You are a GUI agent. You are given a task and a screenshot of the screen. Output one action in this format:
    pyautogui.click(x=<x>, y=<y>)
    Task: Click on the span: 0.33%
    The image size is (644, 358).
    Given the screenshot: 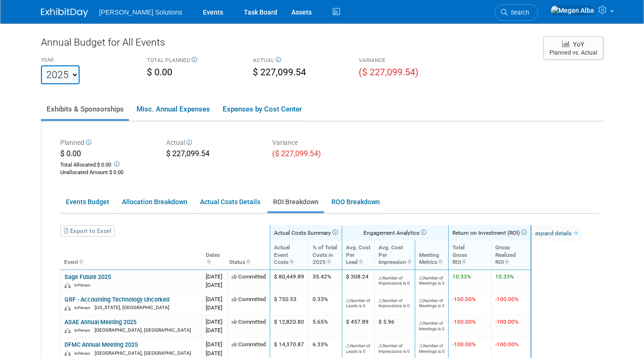 What is the action you would take?
    pyautogui.click(x=320, y=299)
    